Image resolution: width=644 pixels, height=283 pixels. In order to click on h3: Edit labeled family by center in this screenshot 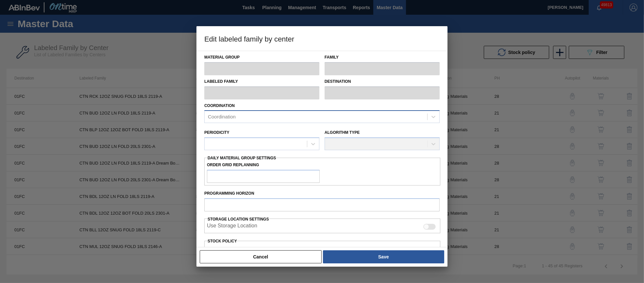, I will do `click(322, 39)`.